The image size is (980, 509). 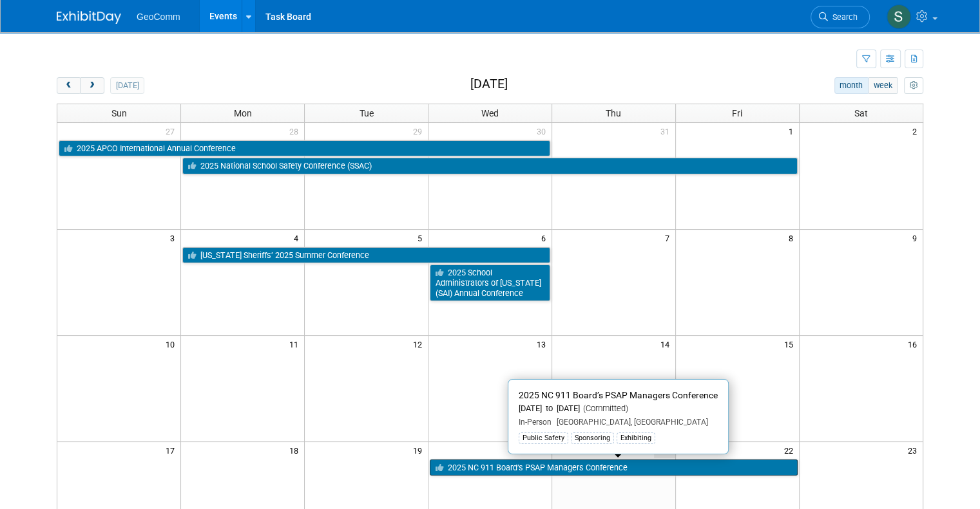 I want to click on span: 22, so click(x=790, y=450).